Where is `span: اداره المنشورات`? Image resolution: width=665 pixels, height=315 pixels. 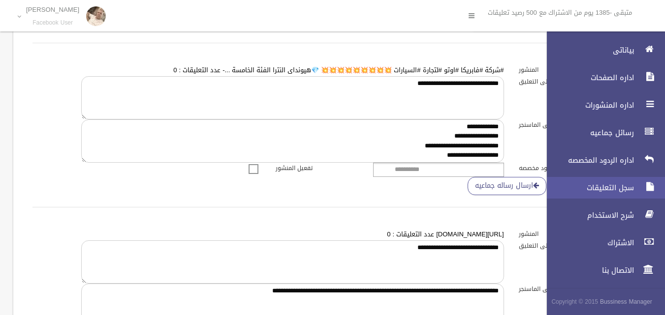 span: اداره المنشورات is located at coordinates (588, 105).